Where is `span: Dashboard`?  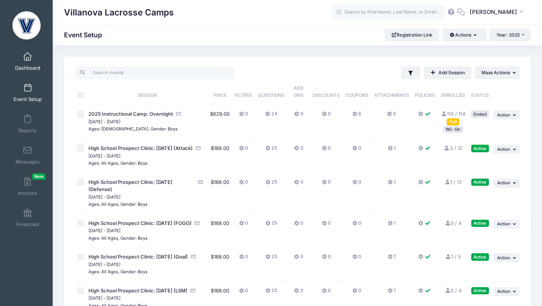
span: Dashboard is located at coordinates (27, 68).